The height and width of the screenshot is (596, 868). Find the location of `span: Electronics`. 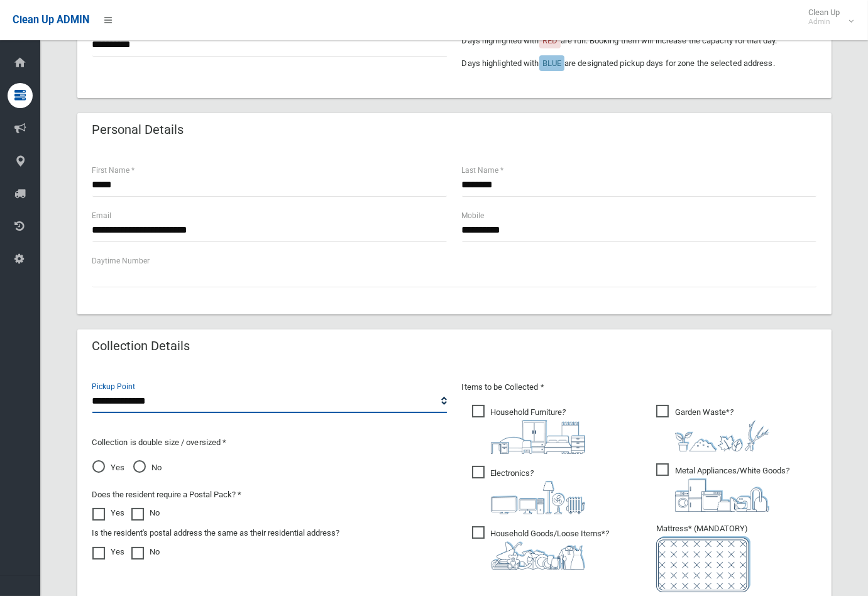

span: Electronics is located at coordinates (528, 490).